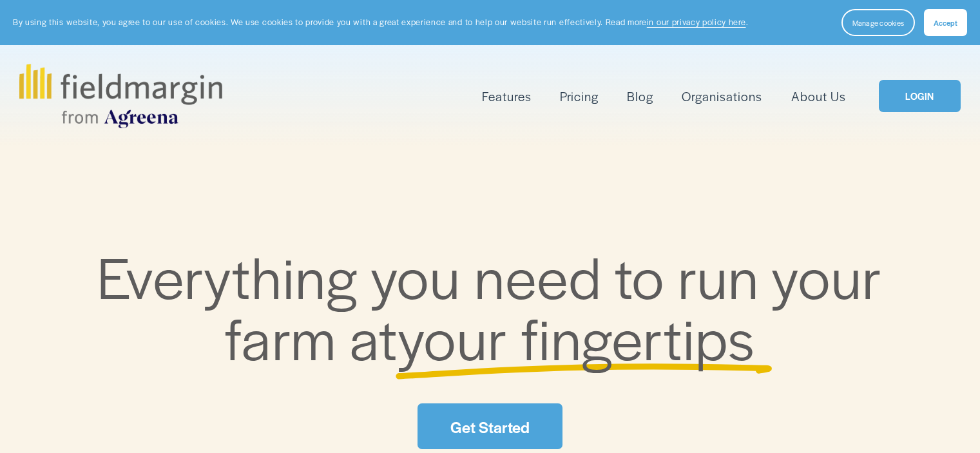 Image resolution: width=980 pixels, height=453 pixels. What do you see at coordinates (878, 23) in the screenshot?
I see `button: Manage cookies` at bounding box center [878, 23].